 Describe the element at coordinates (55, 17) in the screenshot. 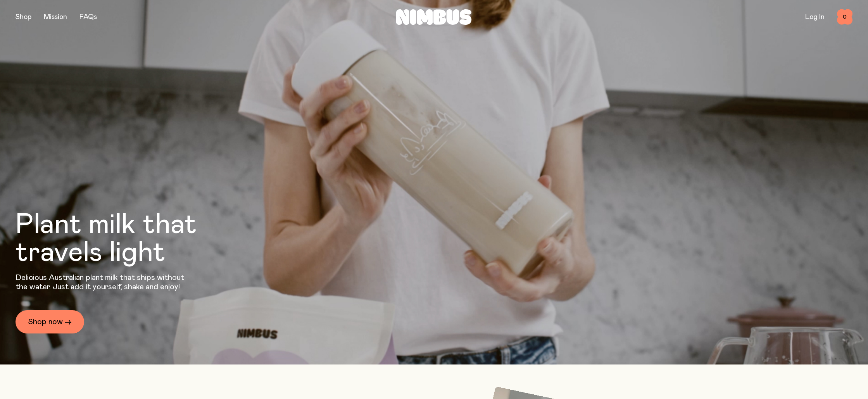

I see `a: Mission` at that location.